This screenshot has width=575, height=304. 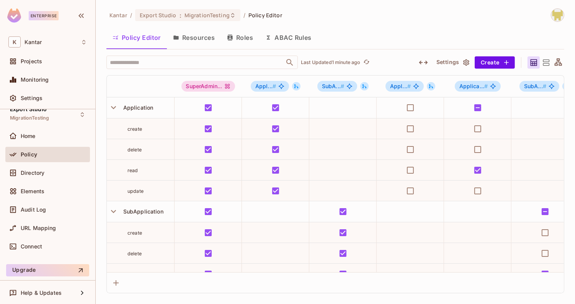 What do you see at coordinates (14, 15) in the screenshot?
I see `img: SReyMgAAAABJRU5ErkJggg==` at bounding box center [14, 15].